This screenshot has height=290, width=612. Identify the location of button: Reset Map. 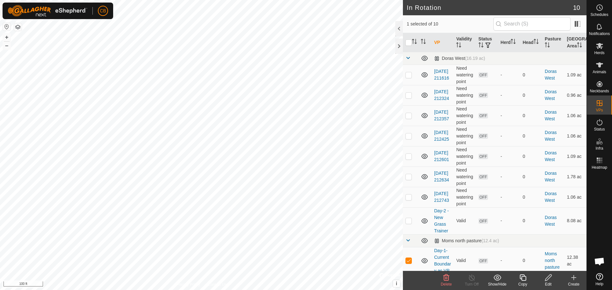
(7, 27).